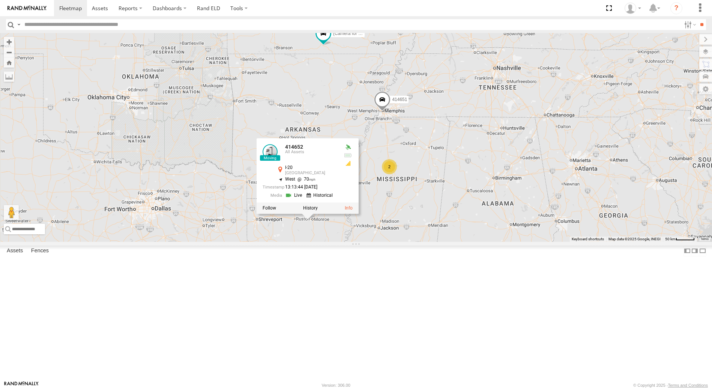 The width and height of the screenshot is (712, 389). What do you see at coordinates (9, 62) in the screenshot?
I see `button: Zoom Home` at bounding box center [9, 62].